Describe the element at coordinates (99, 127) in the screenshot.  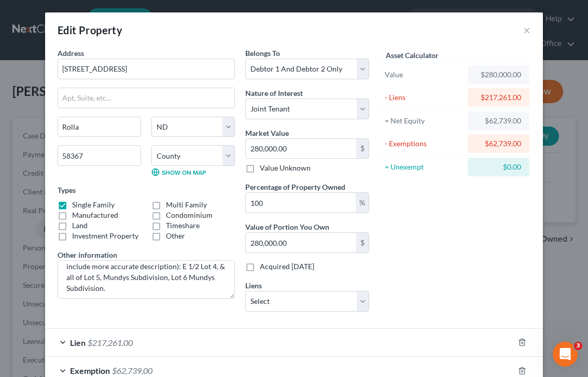
I see `input: Enter city...` at that location.